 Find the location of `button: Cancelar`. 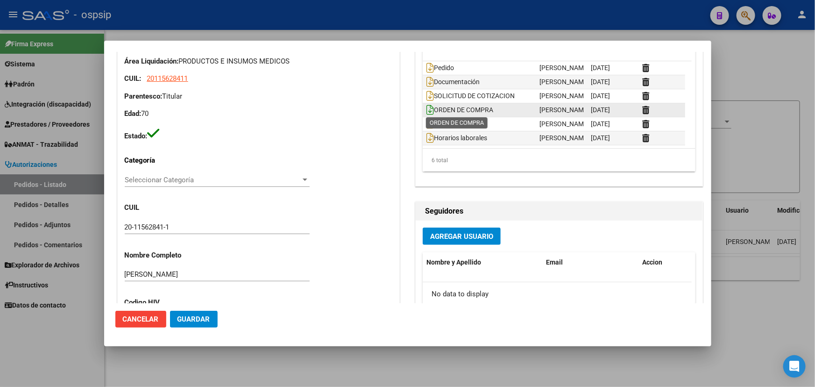

button: Cancelar is located at coordinates (141, 319).